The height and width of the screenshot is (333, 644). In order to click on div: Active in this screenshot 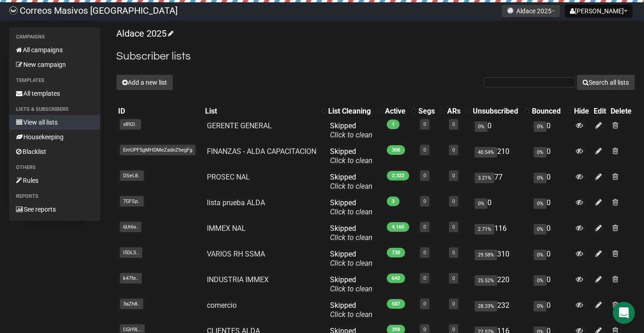, I will do `click(396, 111)`.